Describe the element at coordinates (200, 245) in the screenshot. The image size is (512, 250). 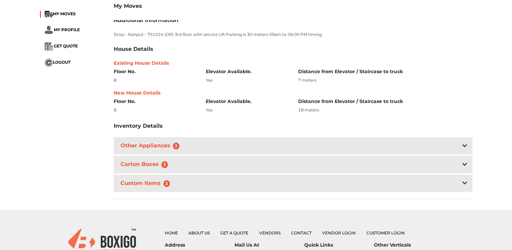
I see `h6: Address` at that location.